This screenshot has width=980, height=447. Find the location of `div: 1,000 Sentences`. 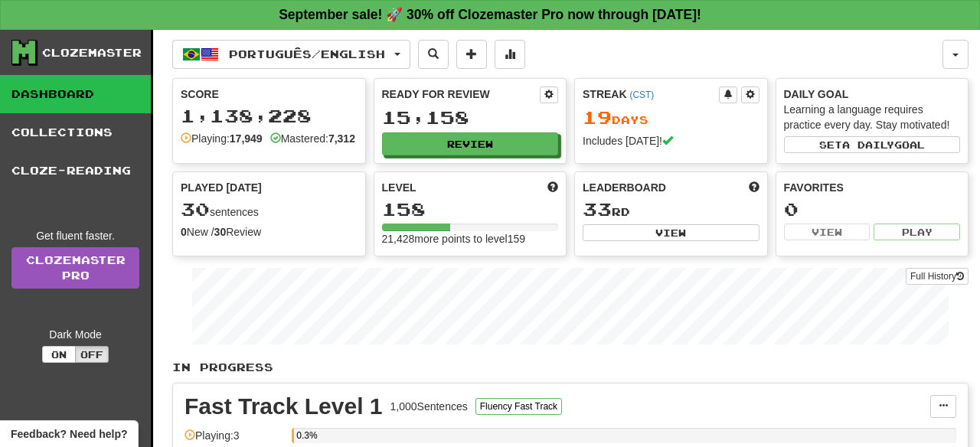

div: 1,000 Sentences is located at coordinates (429, 406).